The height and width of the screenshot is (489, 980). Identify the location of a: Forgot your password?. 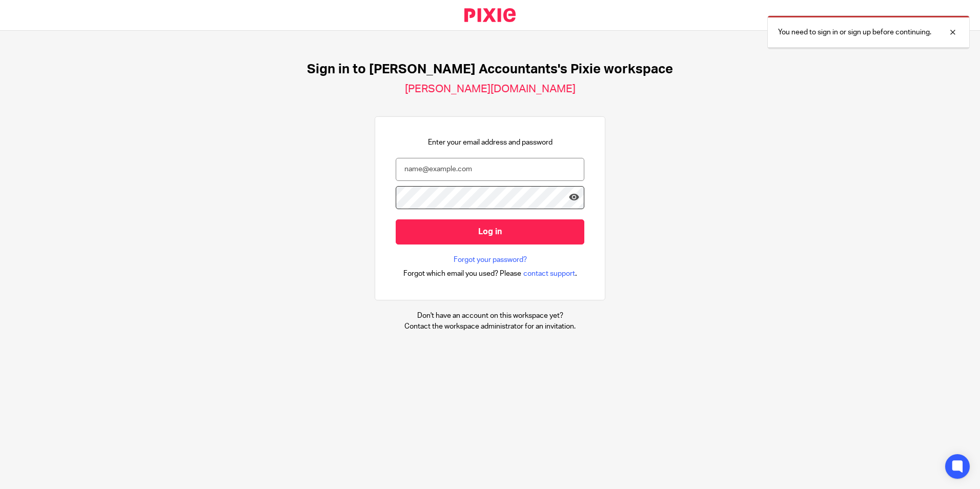
(490, 260).